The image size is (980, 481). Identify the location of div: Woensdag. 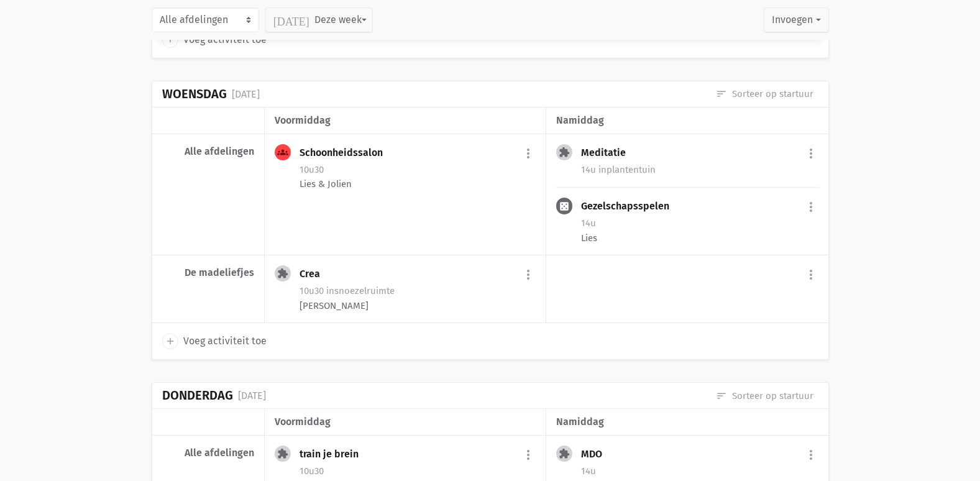
(195, 93).